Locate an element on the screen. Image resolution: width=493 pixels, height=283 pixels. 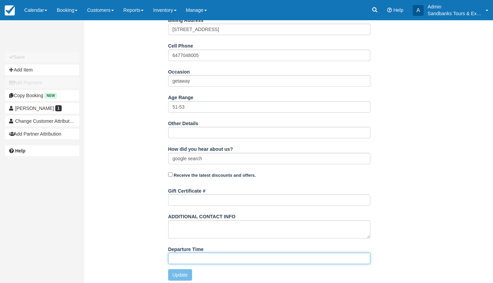
strong: Receive the latest discounts and offers. is located at coordinates (215, 175).